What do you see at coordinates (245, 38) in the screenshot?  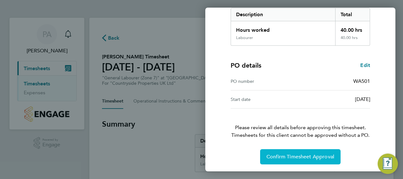 I see `div: Labourer` at bounding box center [245, 38].